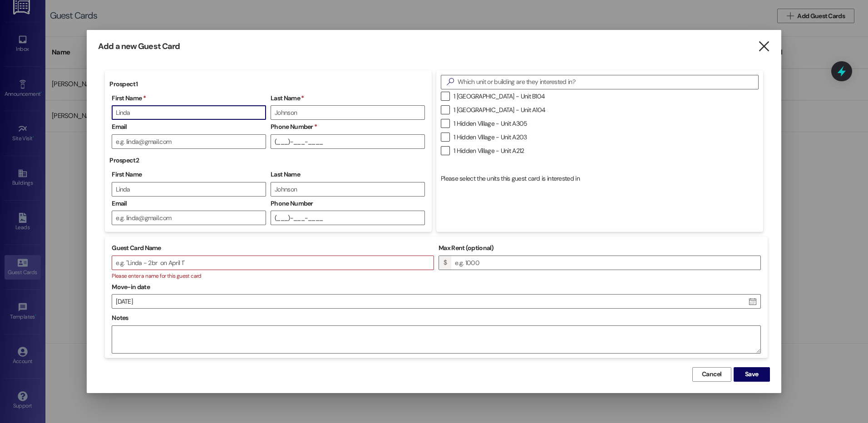 The width and height of the screenshot is (868, 423). I want to click on button: Save, so click(752, 375).